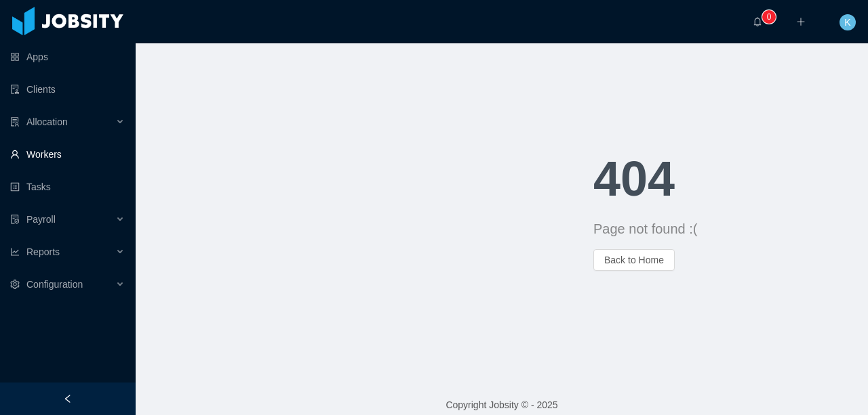 This screenshot has height=415, width=868. What do you see at coordinates (769, 17) in the screenshot?
I see `sup: 0` at bounding box center [769, 17].